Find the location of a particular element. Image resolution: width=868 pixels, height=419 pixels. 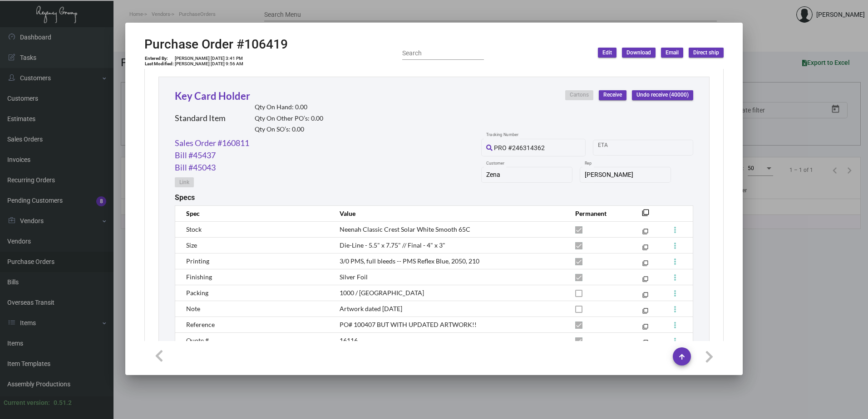

th: Spec is located at coordinates (253, 213).